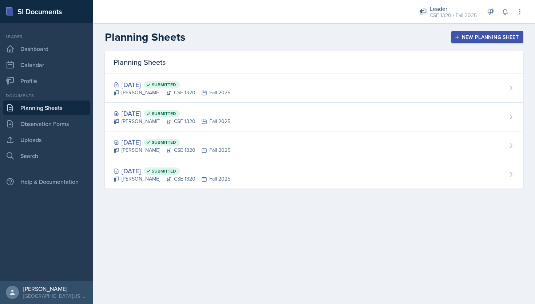 The image size is (535, 304). I want to click on a: Planning Sheets, so click(47, 108).